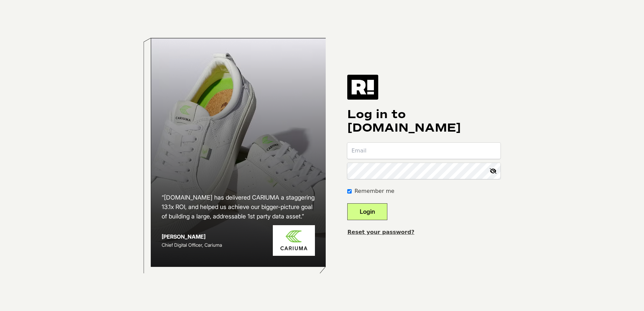 The width and height of the screenshot is (644, 311). Describe the element at coordinates (374, 191) in the screenshot. I see `label: Remember me` at that location.